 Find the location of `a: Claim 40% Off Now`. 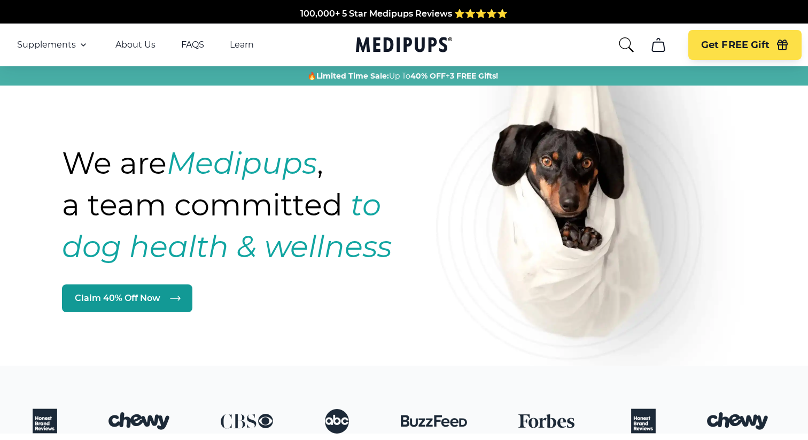

a: Claim 40% Off Now is located at coordinates (127, 298).